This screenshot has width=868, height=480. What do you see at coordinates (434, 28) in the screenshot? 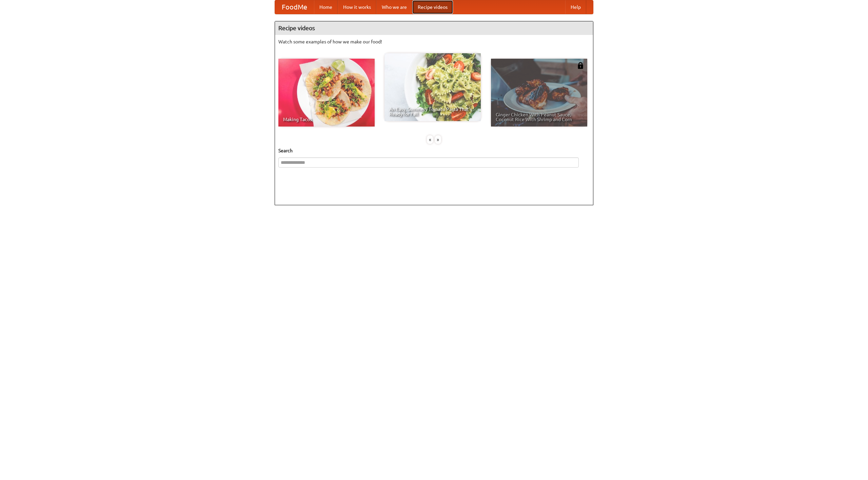
I see `h4: Recipe videos` at bounding box center [434, 28].